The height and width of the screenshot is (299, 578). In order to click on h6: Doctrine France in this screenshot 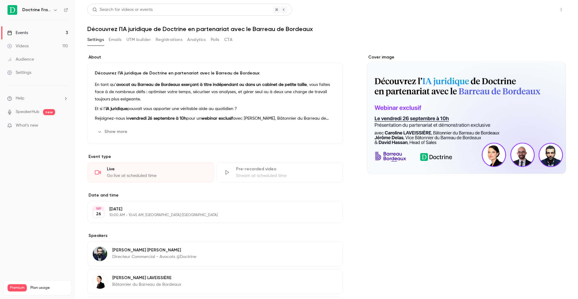, I will do `click(36, 10)`.